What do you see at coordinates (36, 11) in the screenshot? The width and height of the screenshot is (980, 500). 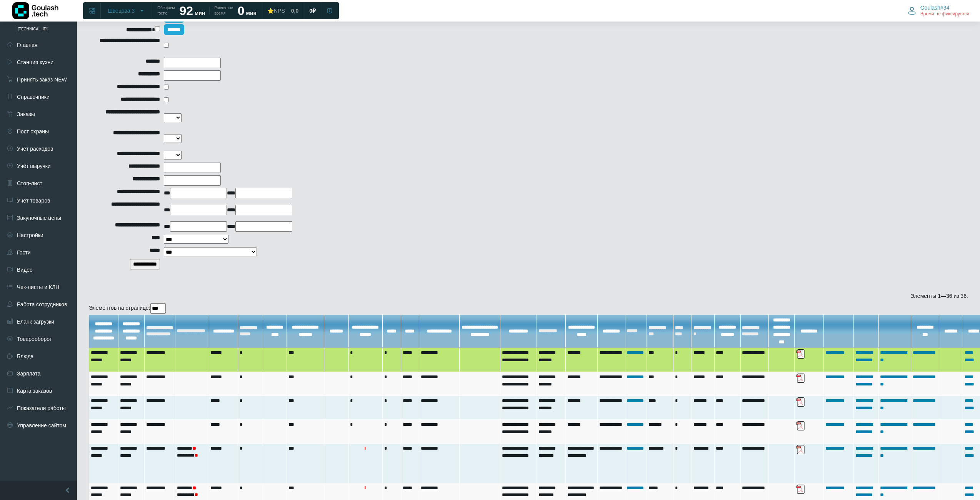 I see `a: Логотип компании Goulash.tech` at bounding box center [36, 11].